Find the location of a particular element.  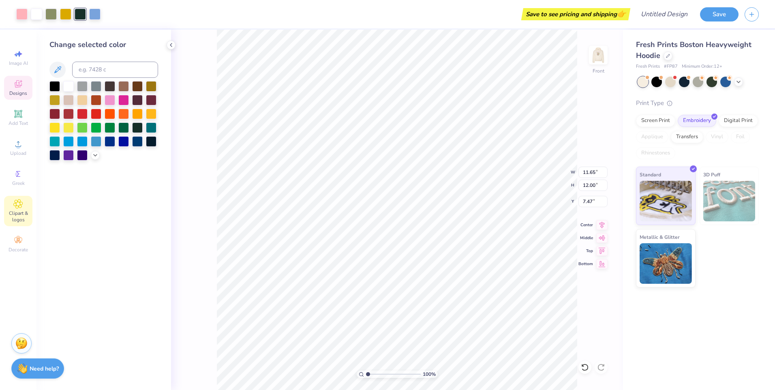

span: Image AI is located at coordinates (18, 63).